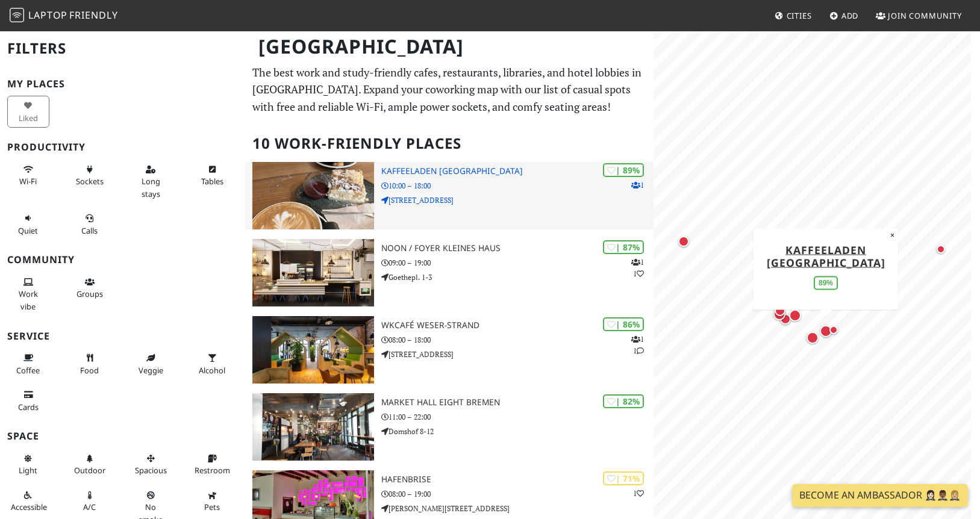 This screenshot has height=519, width=980. Describe the element at coordinates (28, 470) in the screenshot. I see `span: Natural light` at that location.